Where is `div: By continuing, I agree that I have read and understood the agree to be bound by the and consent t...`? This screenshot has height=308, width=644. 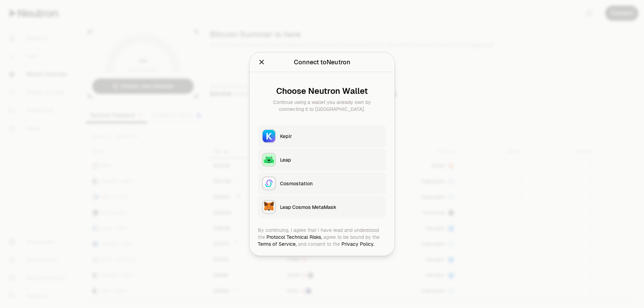 div: By continuing, I agree that I have read and understood the agree to be bound by the and consent t... is located at coordinates (322, 237).